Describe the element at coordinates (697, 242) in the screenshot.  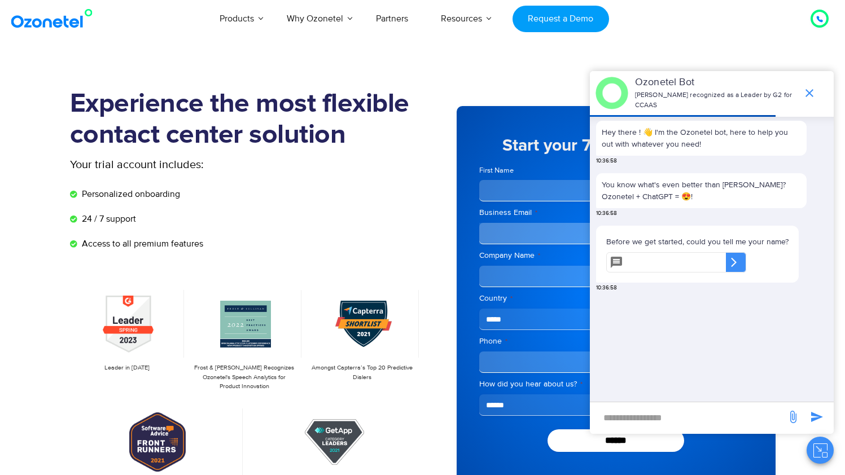
I see `p: Before we get started, could you tell me your name?` at that location.